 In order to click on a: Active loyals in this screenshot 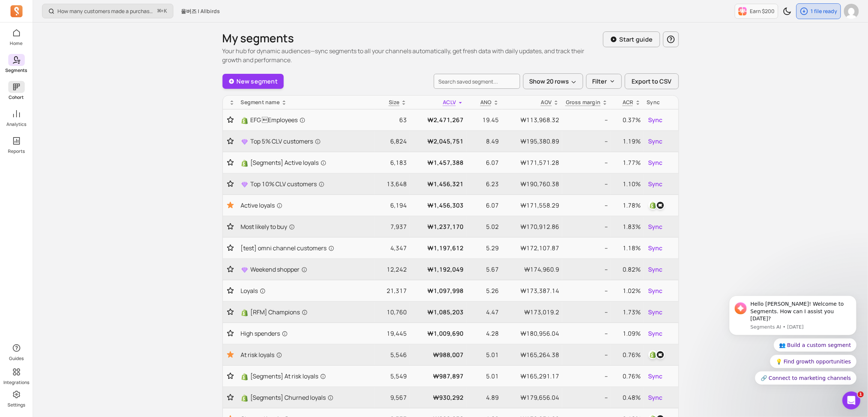, I will do `click(307, 206)`.